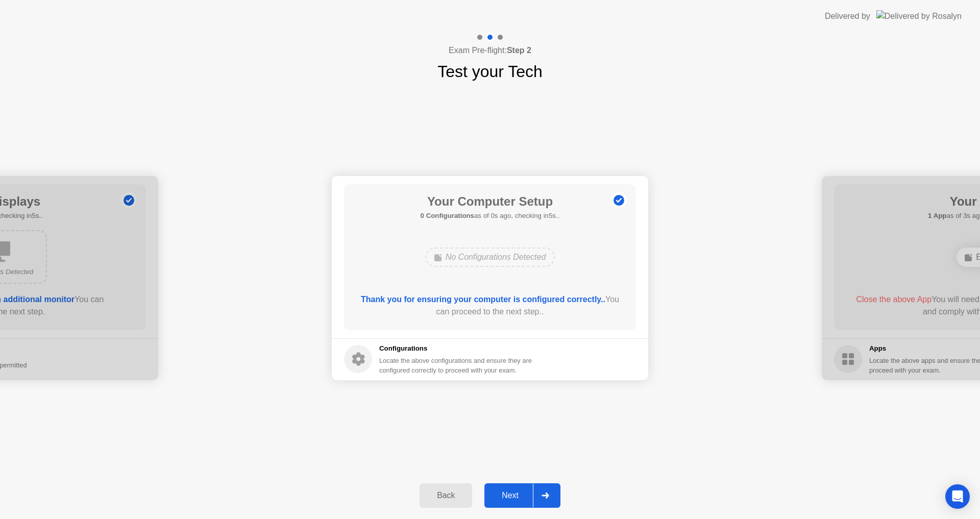 This screenshot has width=980, height=519. What do you see at coordinates (847, 16) in the screenshot?
I see `div: Delivered by` at bounding box center [847, 16].